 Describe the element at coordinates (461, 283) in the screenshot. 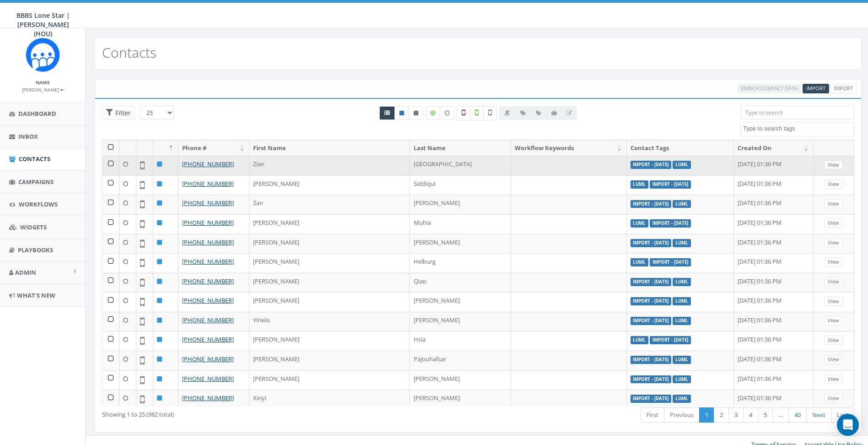

I see `td: Qiao` at that location.